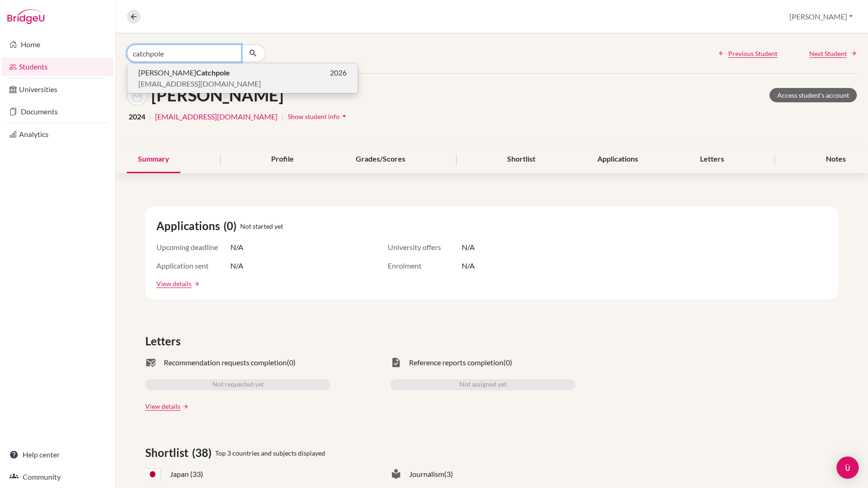 The image size is (868, 488). I want to click on a: Previous Student, so click(748, 53).